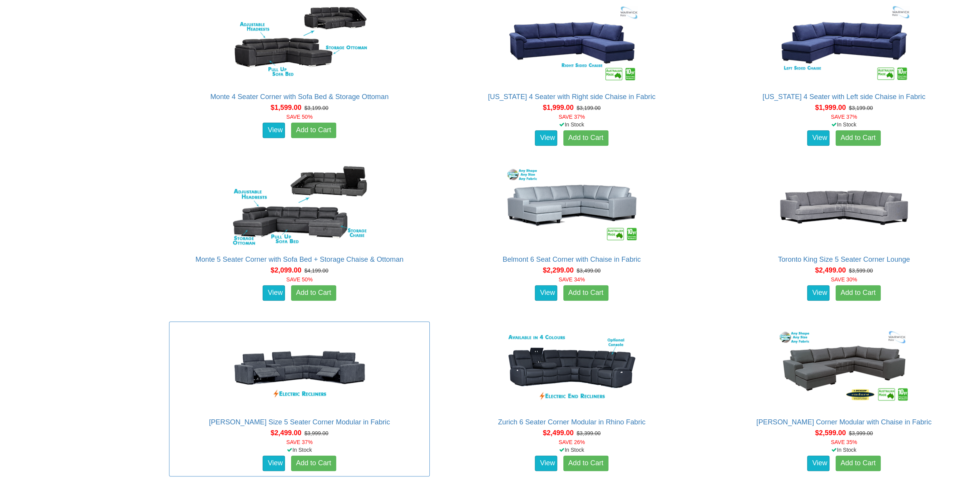  Describe the element at coordinates (316, 270) in the screenshot. I see `del: $4,199.00` at that location.